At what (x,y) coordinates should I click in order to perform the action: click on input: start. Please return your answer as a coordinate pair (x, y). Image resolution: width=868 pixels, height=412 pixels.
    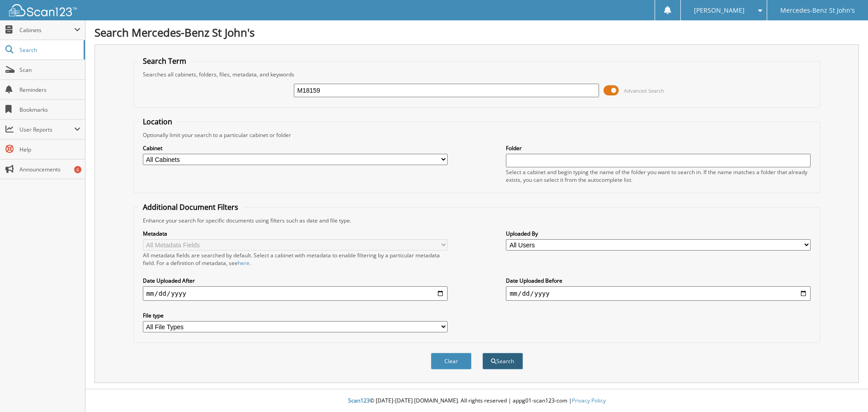
    Looking at the image, I should click on (296, 294).